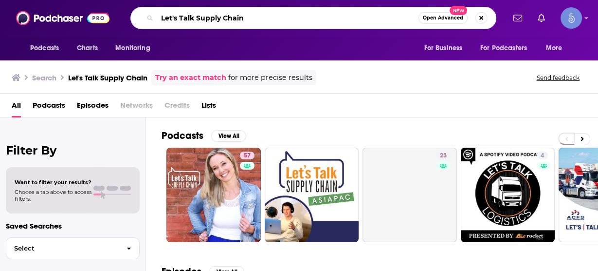 The height and width of the screenshot is (271, 598). I want to click on button: Select, so click(73, 248).